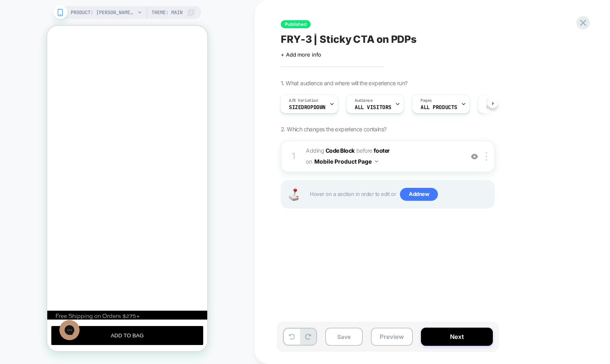  Describe the element at coordinates (426, 101) in the screenshot. I see `span: Pages` at that location.